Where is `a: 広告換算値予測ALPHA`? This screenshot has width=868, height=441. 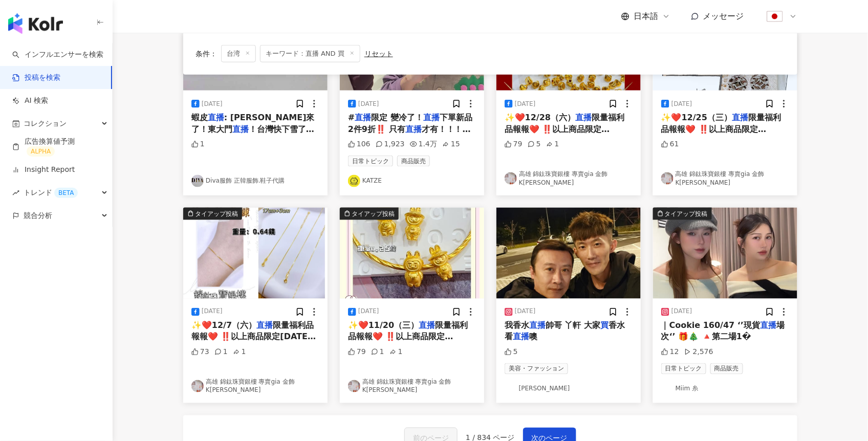
a: 広告換算値予測ALPHA is located at coordinates (58, 147).